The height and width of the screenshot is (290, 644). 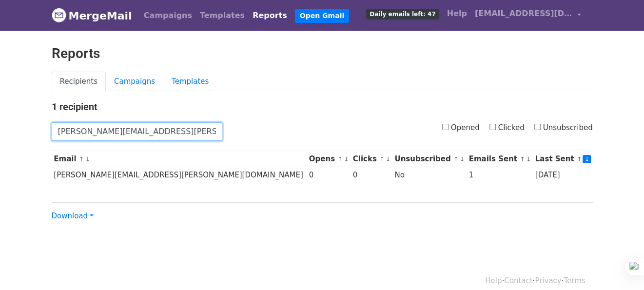 What do you see at coordinates (403, 14) in the screenshot?
I see `a: Daily emails left: 47` at bounding box center [403, 14].